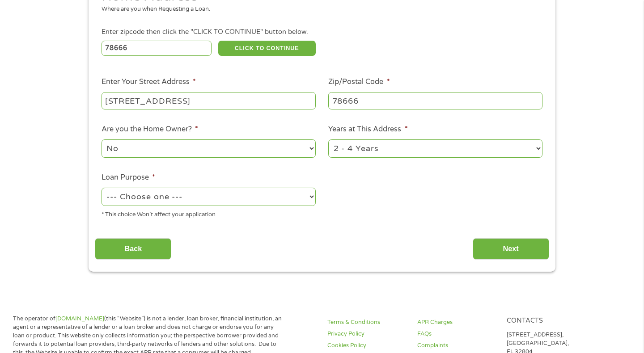  What do you see at coordinates (367, 345) in the screenshot?
I see `a: Cookies Policy` at bounding box center [367, 345].